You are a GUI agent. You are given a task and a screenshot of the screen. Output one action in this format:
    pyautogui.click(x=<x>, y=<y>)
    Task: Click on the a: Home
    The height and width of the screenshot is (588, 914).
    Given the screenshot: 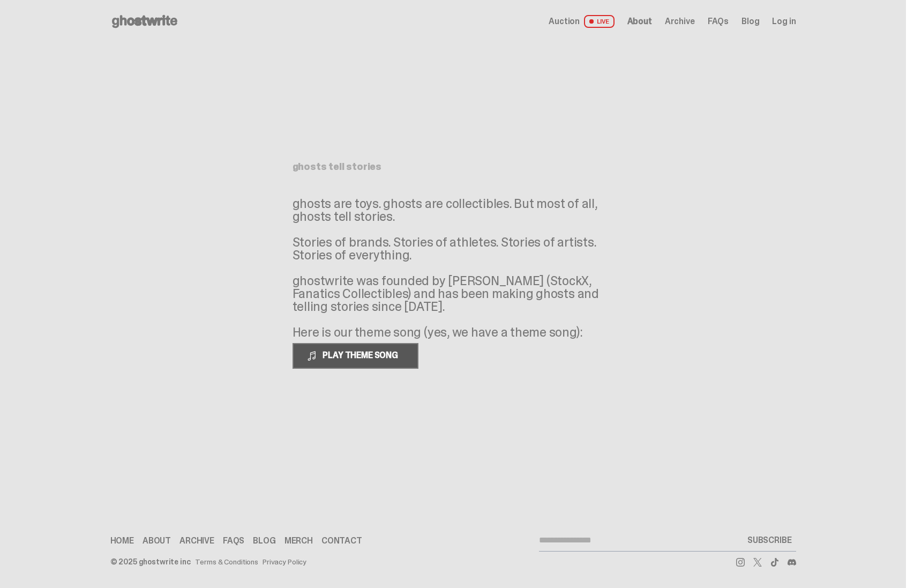 What is the action you would take?
    pyautogui.click(x=122, y=541)
    